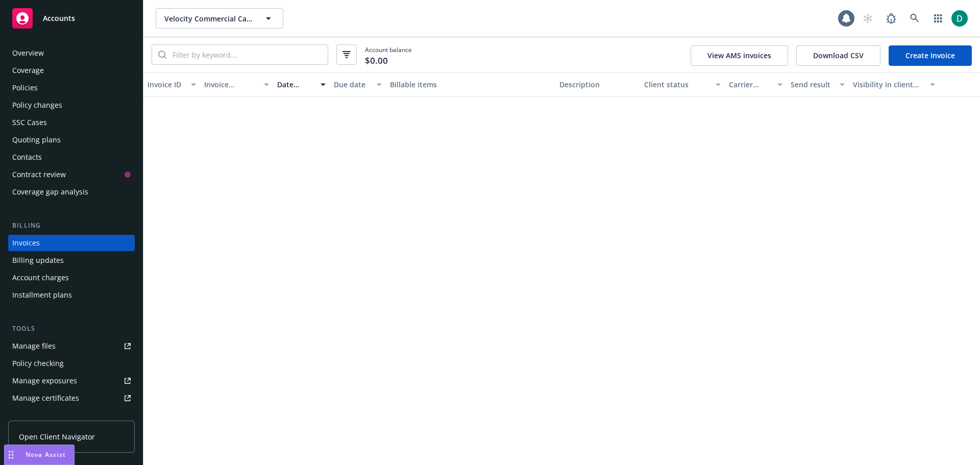 The image size is (980, 465). I want to click on div: Due date, so click(352, 84).